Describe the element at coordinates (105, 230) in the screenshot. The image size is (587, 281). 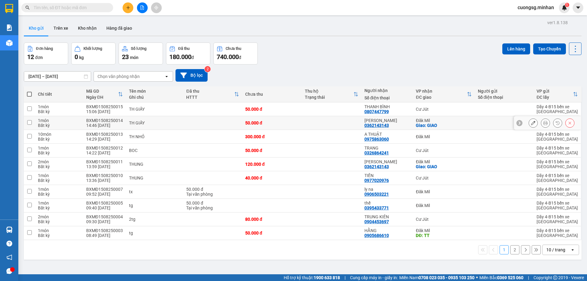
I see `div: BXMĐ1508250003` at that location.